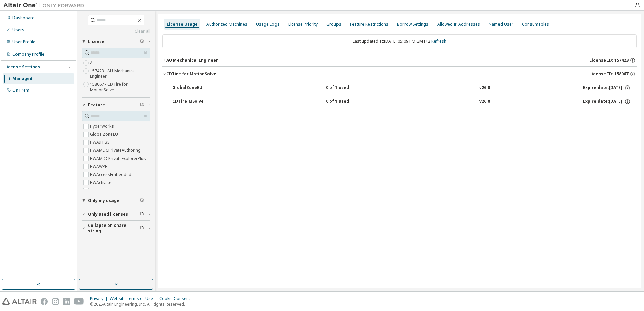 The height and width of the screenshot is (311, 644). Describe the element at coordinates (303, 24) in the screenshot. I see `div: License Priority` at that location.